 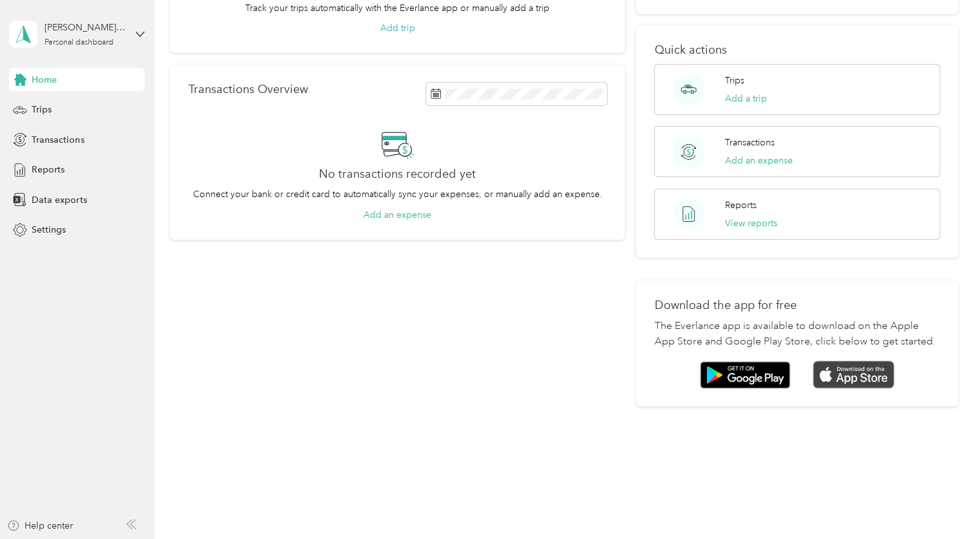 I want to click on p: The Everlance app is available to download on the Apple App Store and Google Play Store, click be..., so click(x=797, y=334).